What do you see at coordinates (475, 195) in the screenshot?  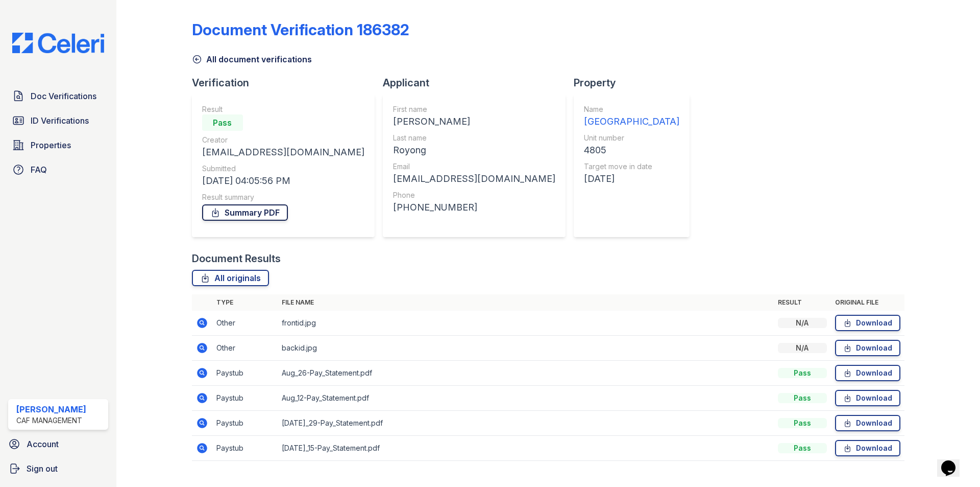 I see `div: Phone` at bounding box center [475, 195].